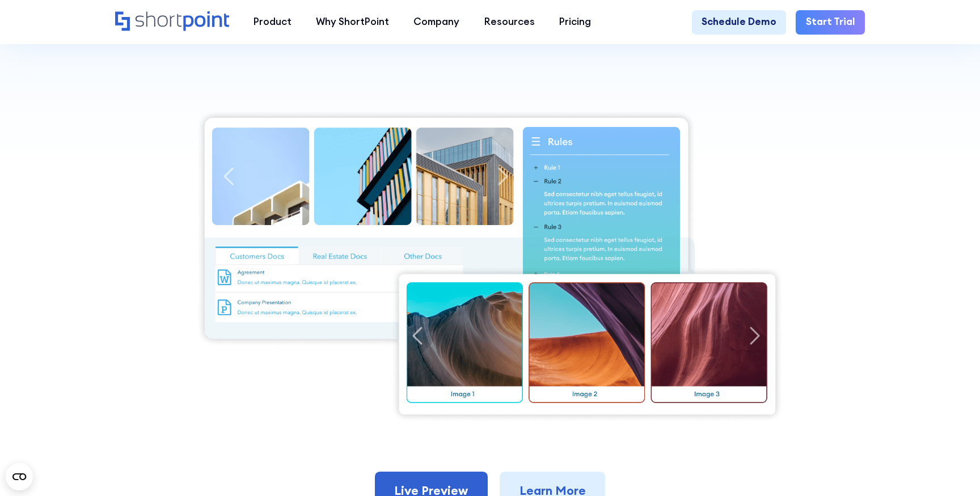 The height and width of the screenshot is (496, 980). I want to click on a: Start Trial, so click(830, 22).